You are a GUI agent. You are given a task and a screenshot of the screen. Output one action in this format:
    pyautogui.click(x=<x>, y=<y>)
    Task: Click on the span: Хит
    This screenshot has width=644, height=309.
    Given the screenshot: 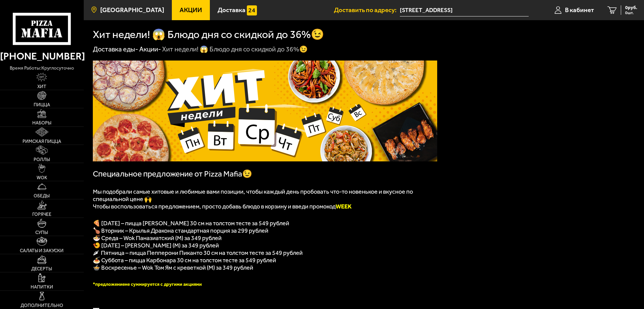 What is the action you would take?
    pyautogui.click(x=42, y=87)
    